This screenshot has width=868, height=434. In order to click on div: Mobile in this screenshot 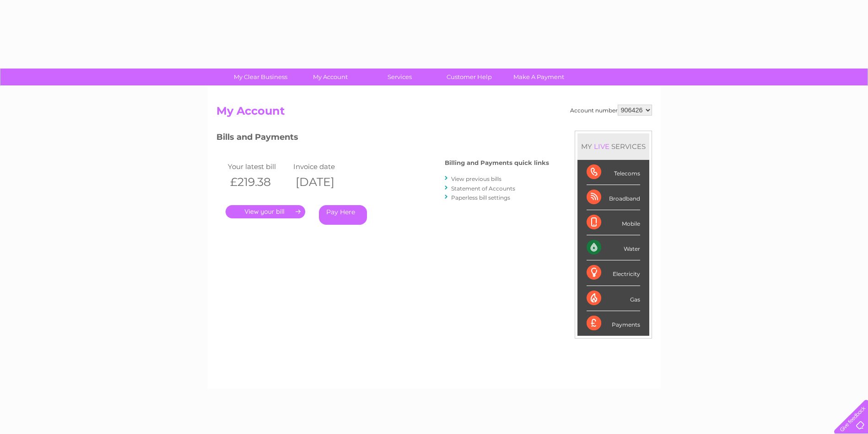, I will do `click(613, 223)`.